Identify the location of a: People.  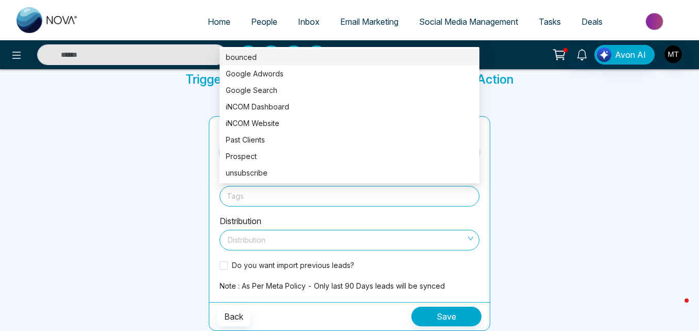
(264, 22).